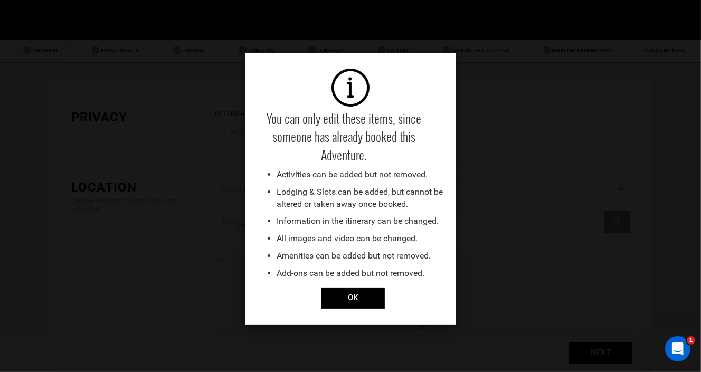 The image size is (701, 372). Describe the element at coordinates (691, 340) in the screenshot. I see `span: 1` at that location.